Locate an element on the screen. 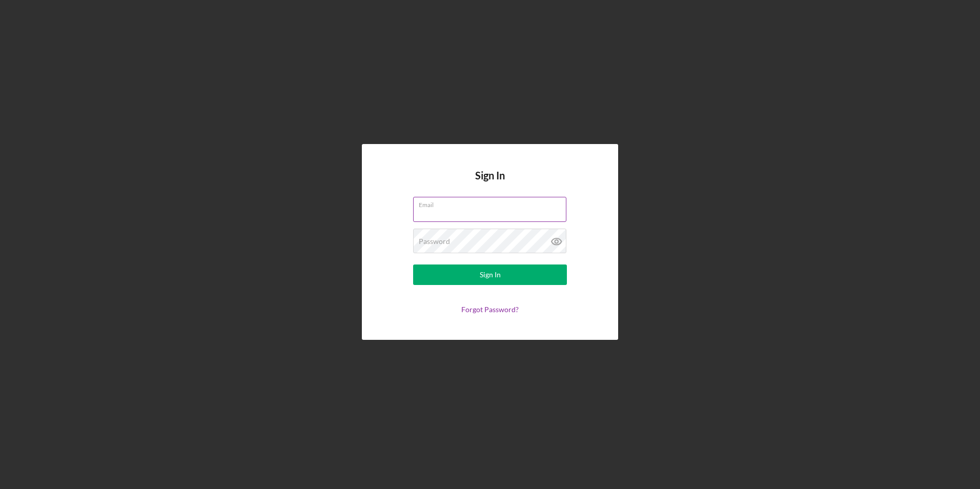 The height and width of the screenshot is (489, 980). label: Password is located at coordinates (434, 241).